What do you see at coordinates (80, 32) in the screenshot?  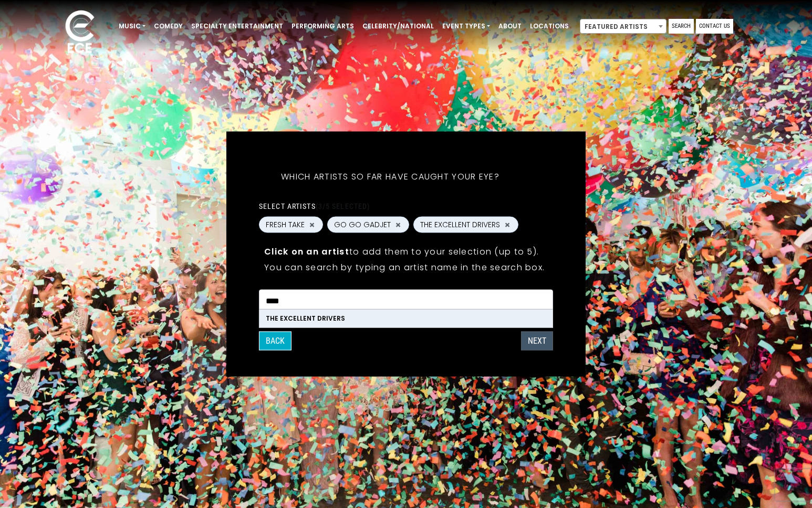 I see `img: ece_new_logo_whitev2-1.png` at bounding box center [80, 32].